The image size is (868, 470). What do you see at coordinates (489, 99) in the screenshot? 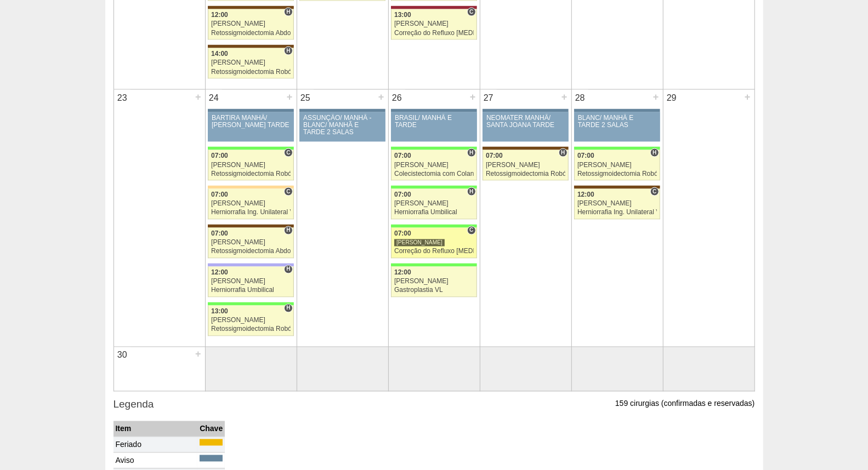
I see `div: 27` at bounding box center [489, 99].